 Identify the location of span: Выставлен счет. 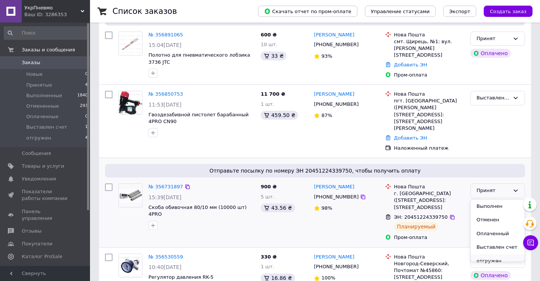
(46, 127).